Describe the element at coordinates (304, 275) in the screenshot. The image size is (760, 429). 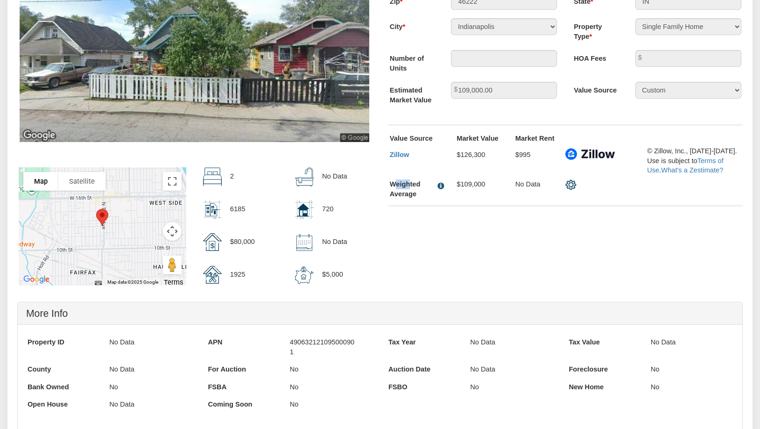
I see `img: down_payment.svg` at that location.